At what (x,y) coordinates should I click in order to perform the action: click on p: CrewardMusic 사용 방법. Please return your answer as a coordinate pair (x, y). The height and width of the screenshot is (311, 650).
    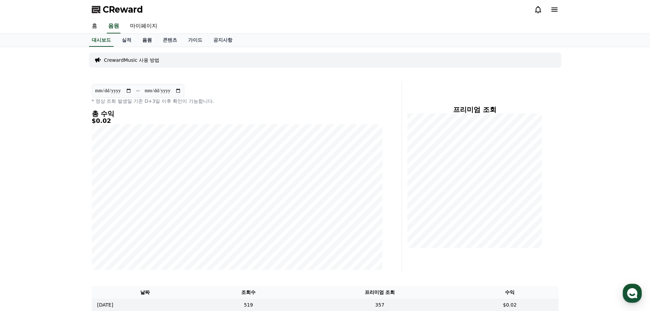
    Looking at the image, I should click on (132, 60).